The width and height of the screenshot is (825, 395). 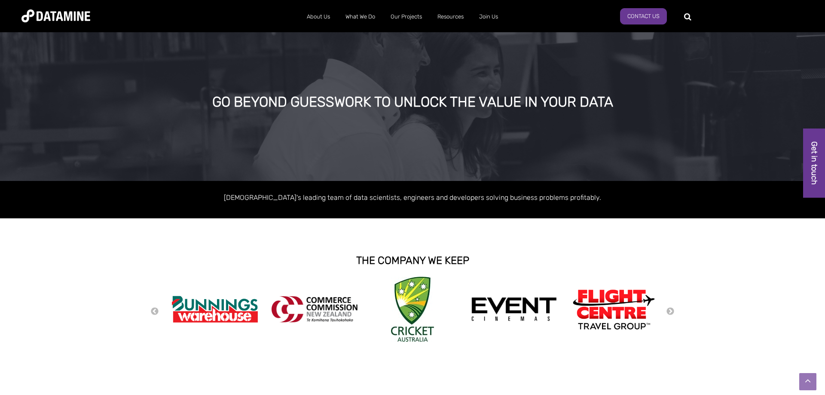 I want to click on a: Contact Us, so click(x=643, y=16).